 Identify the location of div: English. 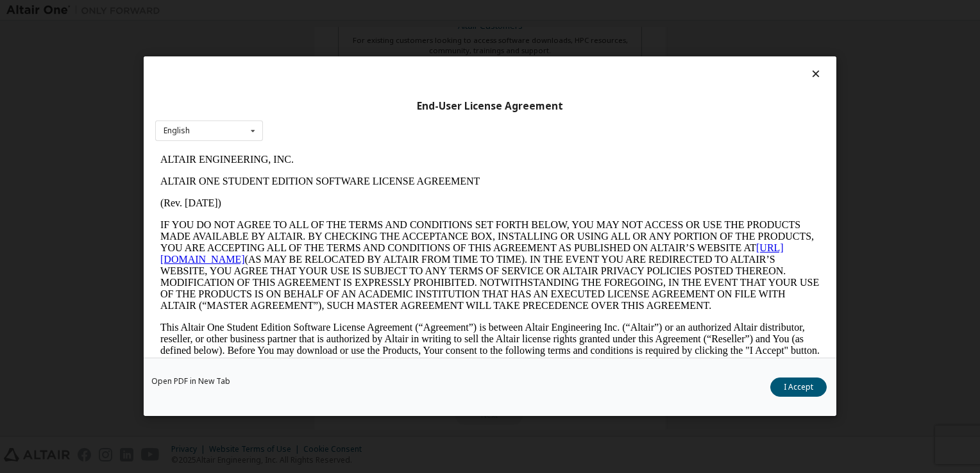
(176, 131).